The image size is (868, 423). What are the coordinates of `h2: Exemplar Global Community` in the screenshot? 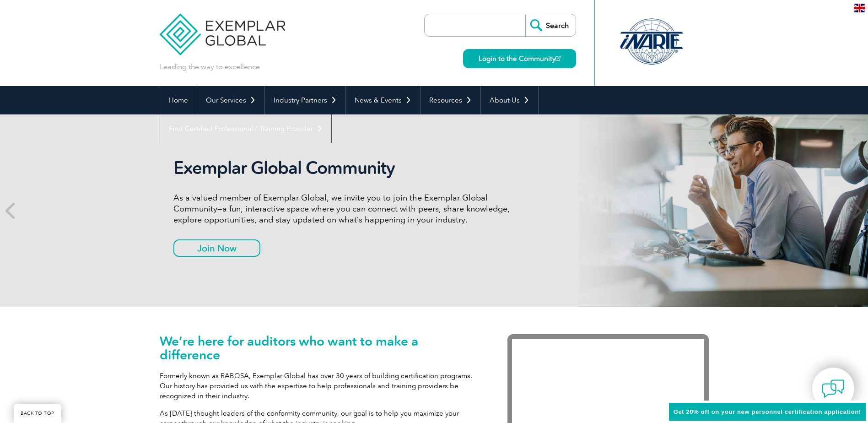 It's located at (345, 168).